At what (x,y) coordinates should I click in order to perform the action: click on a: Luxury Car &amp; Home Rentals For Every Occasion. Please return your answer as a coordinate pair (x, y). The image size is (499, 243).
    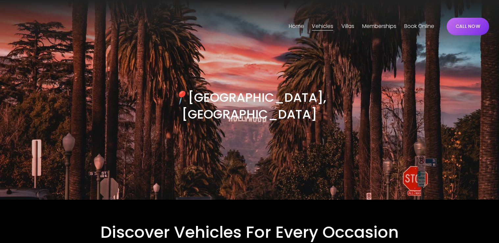
    Looking at the image, I should click on (36, 26).